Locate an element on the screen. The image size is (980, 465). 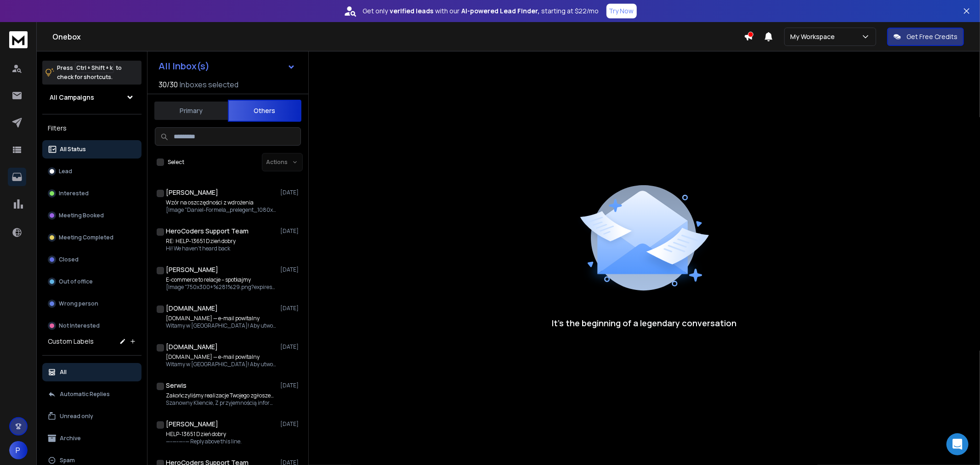
button: P is located at coordinates (18, 450).